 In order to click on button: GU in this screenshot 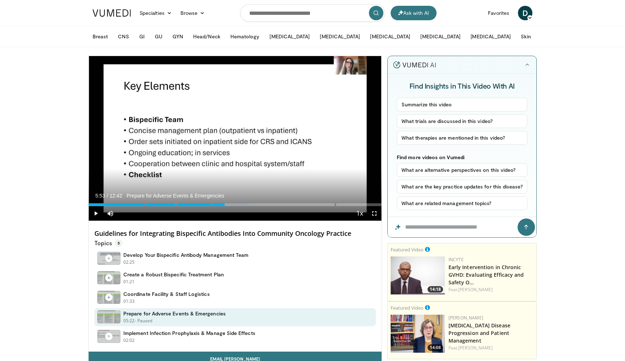, I will do `click(158, 37)`.